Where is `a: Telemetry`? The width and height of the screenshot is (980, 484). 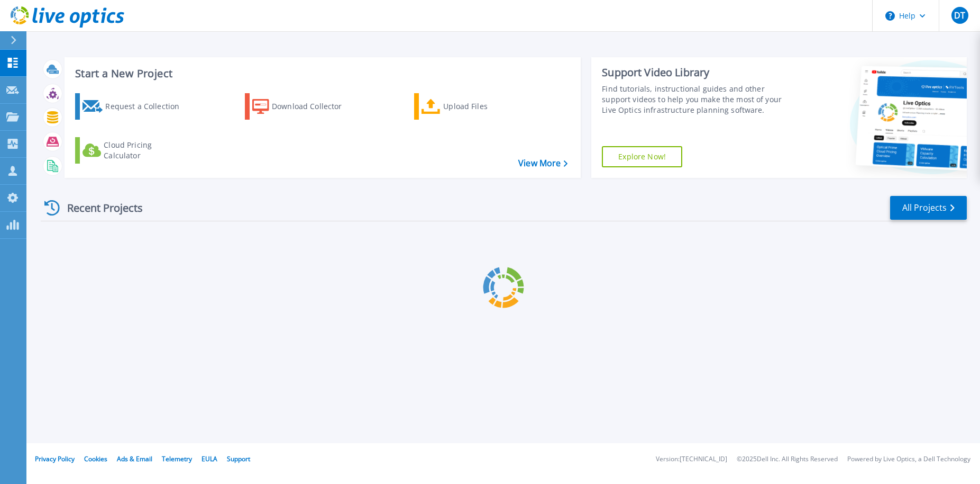 a: Telemetry is located at coordinates (177, 459).